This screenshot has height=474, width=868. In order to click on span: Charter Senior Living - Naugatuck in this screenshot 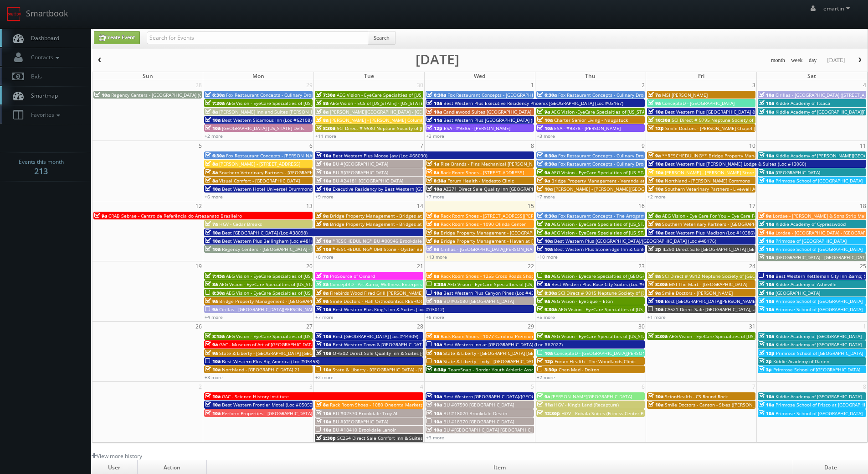, I will do `click(591, 120)`.